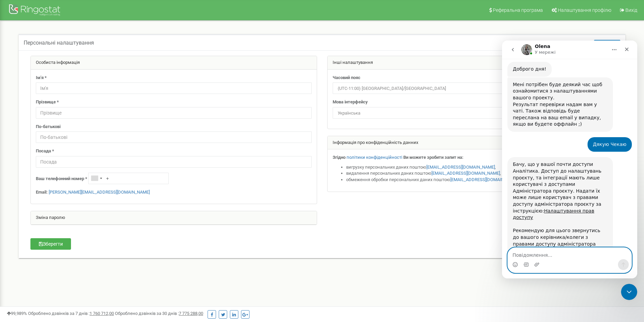  What do you see at coordinates (191, 313) in the screenshot?
I see `u: 7 775 288,00` at bounding box center [191, 313].